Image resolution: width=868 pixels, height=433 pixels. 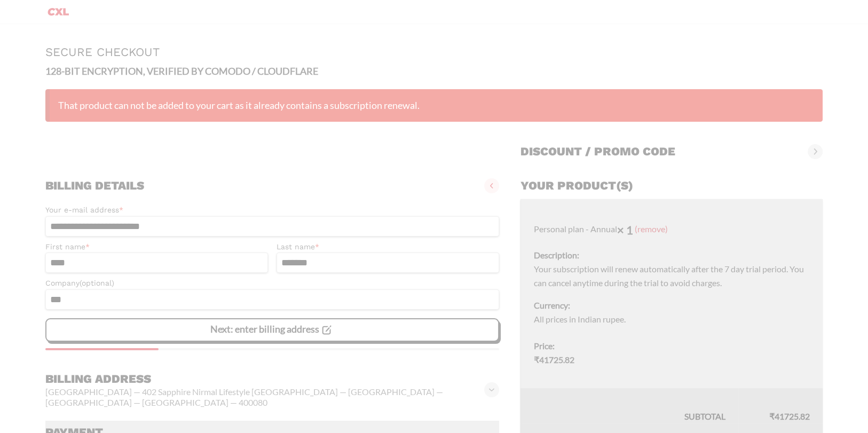 I want to click on h1: Secure Checkout, so click(x=434, y=51).